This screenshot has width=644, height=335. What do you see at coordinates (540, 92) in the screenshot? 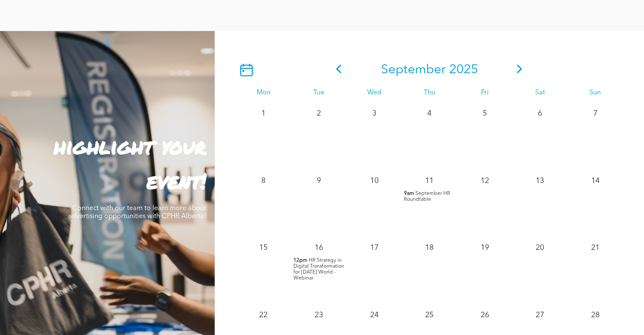
I see `div: Sat` at bounding box center [540, 92].